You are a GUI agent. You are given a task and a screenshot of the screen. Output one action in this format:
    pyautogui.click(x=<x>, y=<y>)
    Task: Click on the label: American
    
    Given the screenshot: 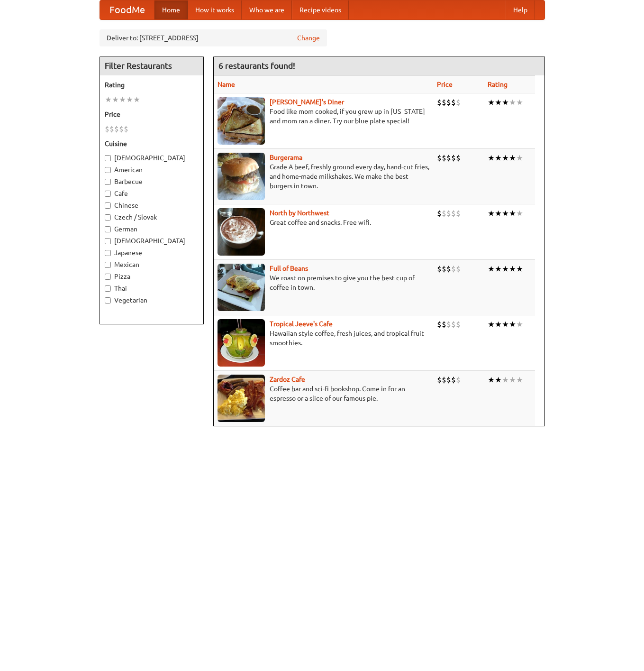 What is the action you would take?
    pyautogui.click(x=152, y=170)
    